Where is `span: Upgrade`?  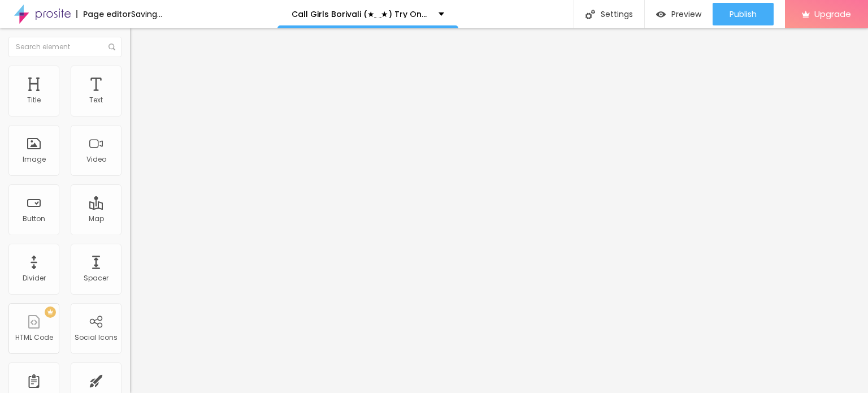
span: Upgrade is located at coordinates (832, 13).